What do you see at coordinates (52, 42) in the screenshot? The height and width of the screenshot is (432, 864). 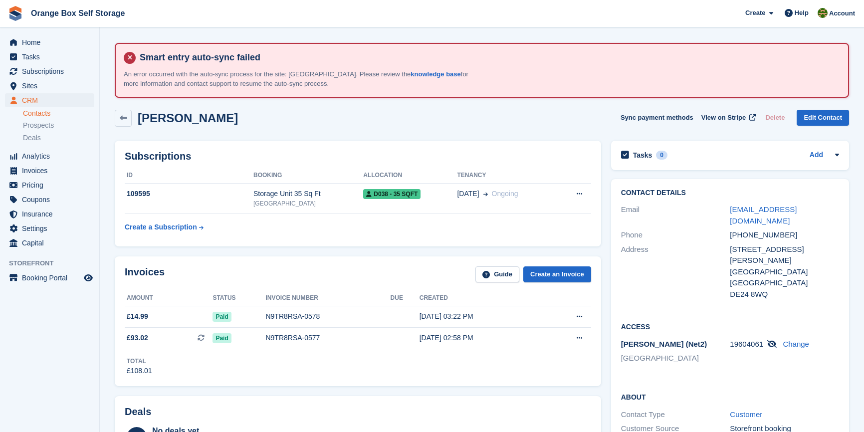 I see `span: Home` at bounding box center [52, 42].